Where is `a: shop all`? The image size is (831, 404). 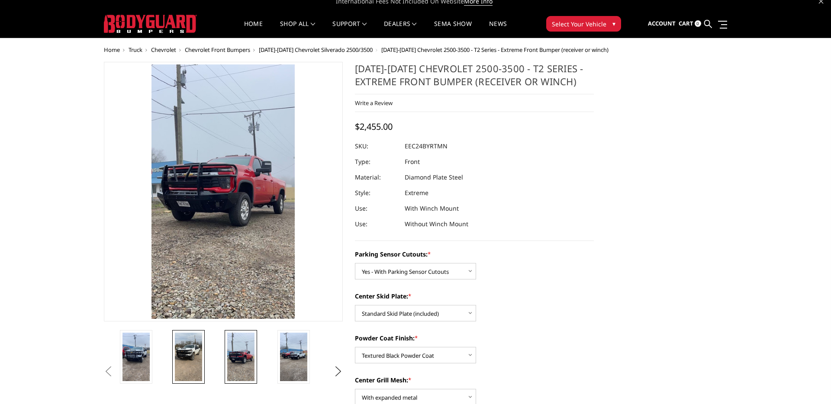 a: shop all is located at coordinates (298, 29).